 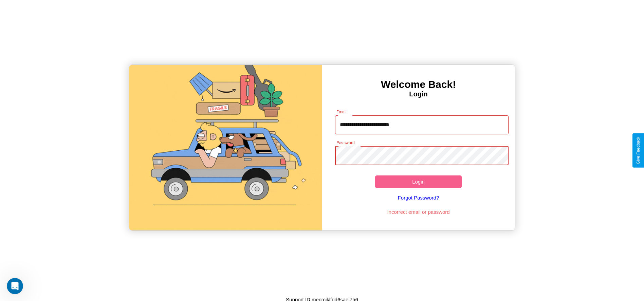 I want to click on label: Password, so click(x=345, y=143).